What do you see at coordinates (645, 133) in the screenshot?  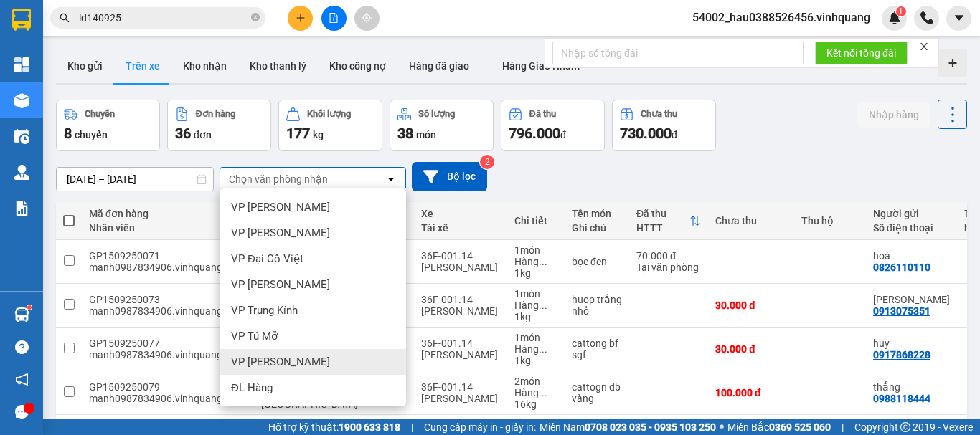 I see `span: 730.000` at bounding box center [645, 133].